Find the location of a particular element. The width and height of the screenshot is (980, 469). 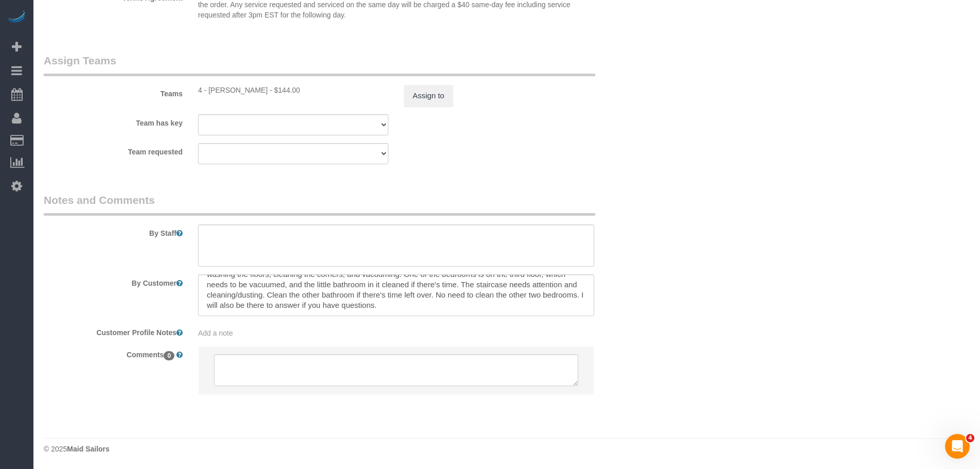

a: Automaid Logo is located at coordinates (17, 18).